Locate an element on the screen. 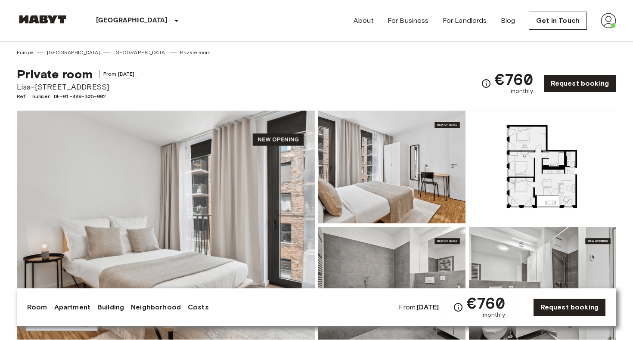  a: Neighborhood is located at coordinates (156, 307).